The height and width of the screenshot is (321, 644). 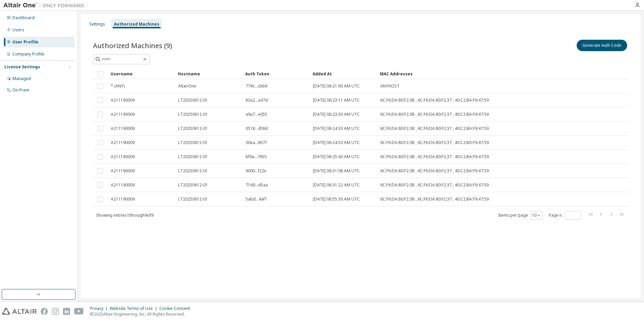 What do you see at coordinates (256, 115) in the screenshot?
I see `span: a9a7...e055` at bounding box center [256, 115].